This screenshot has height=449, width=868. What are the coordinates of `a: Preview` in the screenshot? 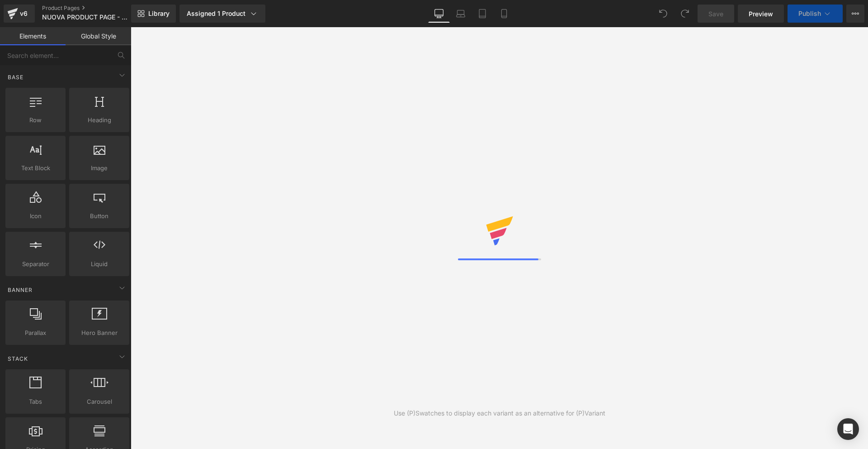 It's located at (761, 14).